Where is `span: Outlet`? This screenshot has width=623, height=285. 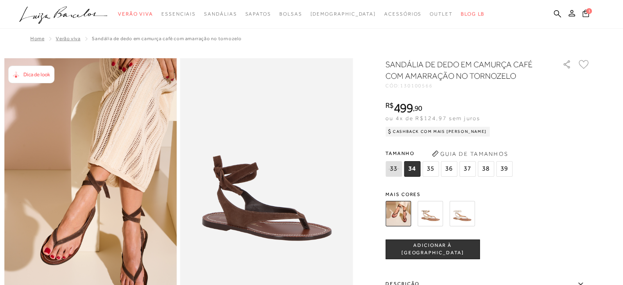
span: Outlet is located at coordinates (441, 14).